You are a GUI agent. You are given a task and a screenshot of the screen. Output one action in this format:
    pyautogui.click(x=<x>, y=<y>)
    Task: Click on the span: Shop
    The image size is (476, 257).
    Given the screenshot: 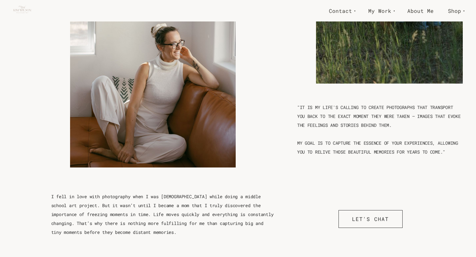 What is the action you would take?
    pyautogui.click(x=454, y=11)
    